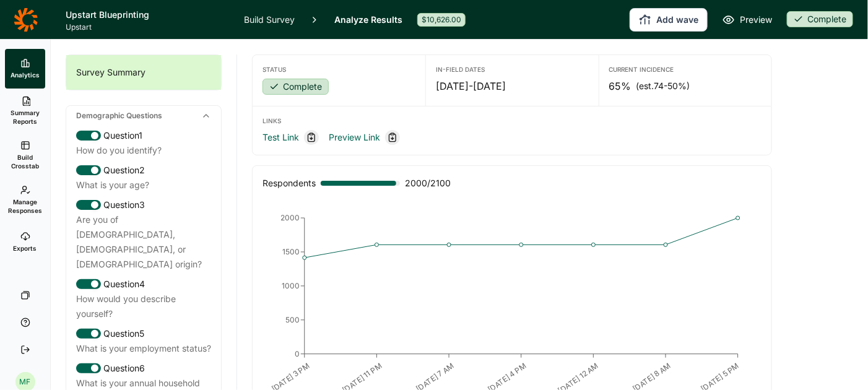  Describe the element at coordinates (144, 348) in the screenshot. I see `div: What is your employment status?` at that location.